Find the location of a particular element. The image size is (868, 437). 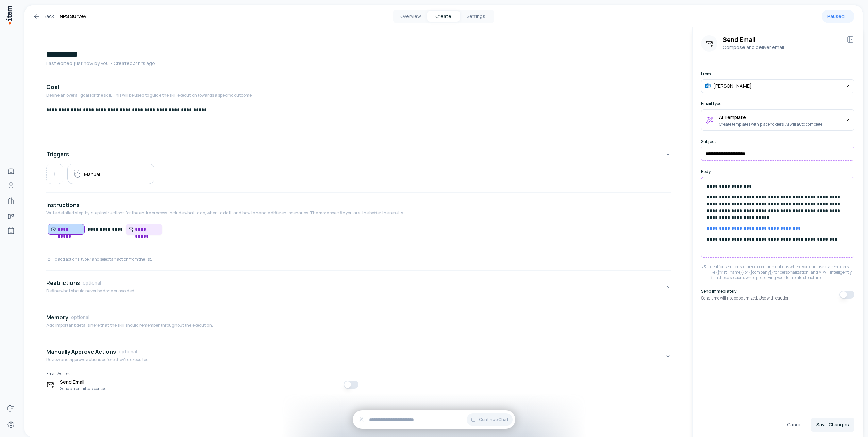

button: Cancel is located at coordinates (795, 425).